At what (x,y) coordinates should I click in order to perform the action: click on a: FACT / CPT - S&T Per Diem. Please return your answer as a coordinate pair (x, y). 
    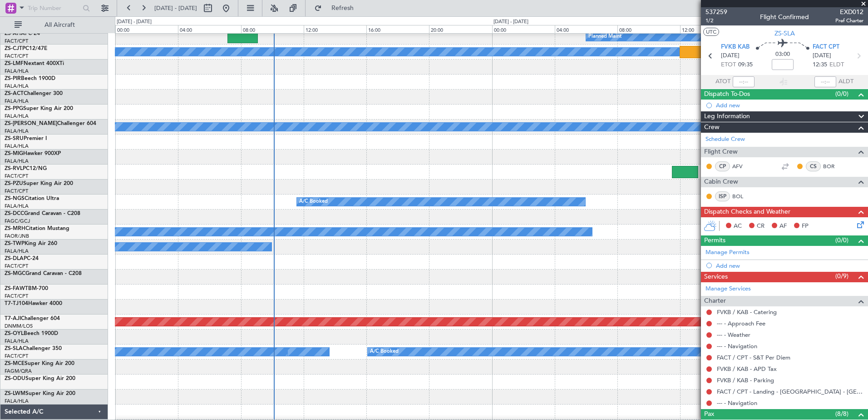
    Looking at the image, I should click on (754, 357).